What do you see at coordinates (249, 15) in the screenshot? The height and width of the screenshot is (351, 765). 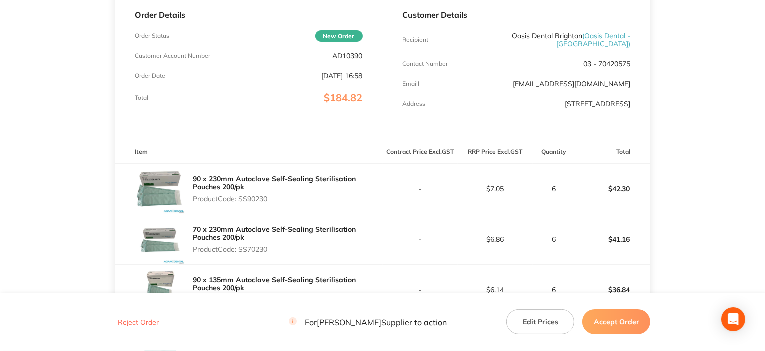 I see `p: Order Details` at bounding box center [249, 15].